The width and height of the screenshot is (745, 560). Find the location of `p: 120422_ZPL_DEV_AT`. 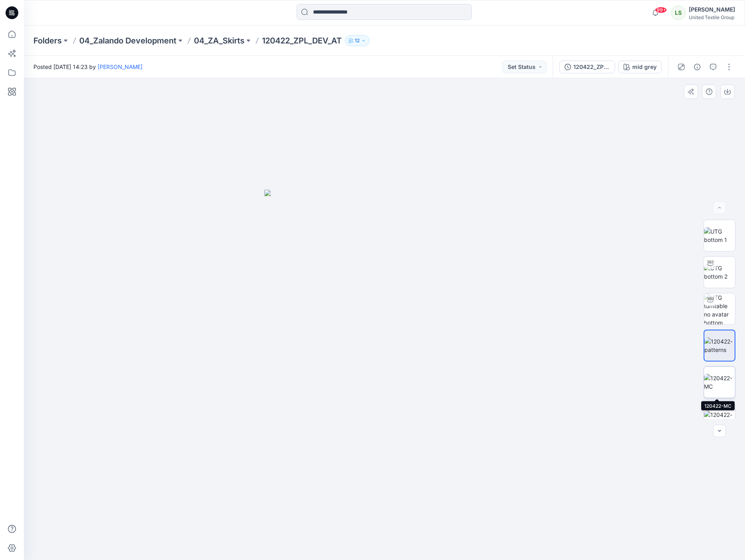

p: 120422_ZPL_DEV_AT is located at coordinates (302, 41).